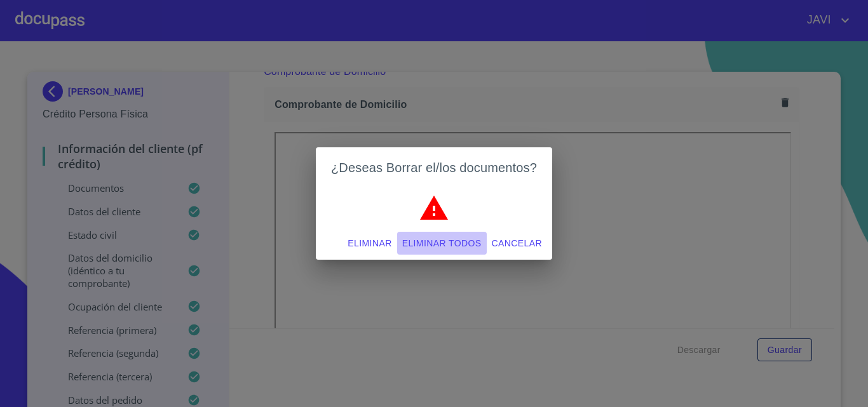 Image resolution: width=868 pixels, height=407 pixels. Describe the element at coordinates (369, 244) in the screenshot. I see `button: Eliminar` at that location.